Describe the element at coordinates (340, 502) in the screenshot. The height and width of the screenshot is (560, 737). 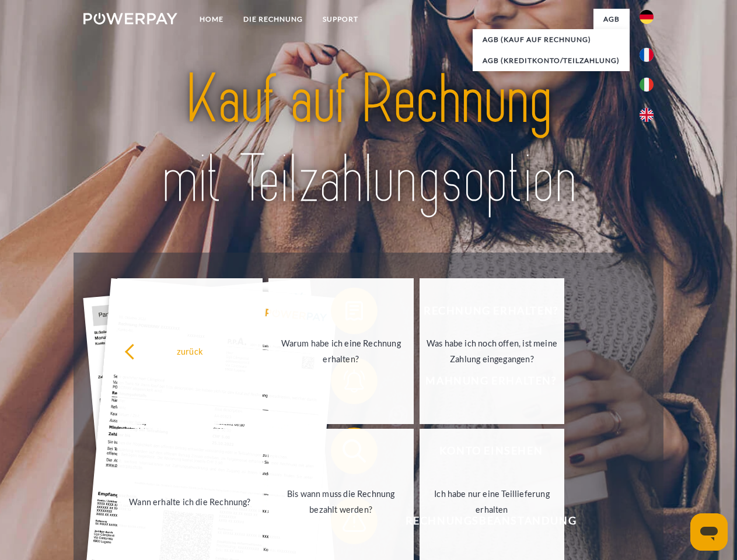
I see `div: Bis wann muss die Rechnung bezahlt werden?` at that location.